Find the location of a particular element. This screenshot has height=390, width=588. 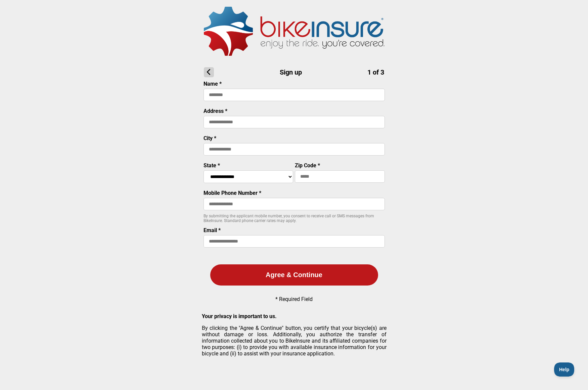

label: Name * is located at coordinates (212, 84).